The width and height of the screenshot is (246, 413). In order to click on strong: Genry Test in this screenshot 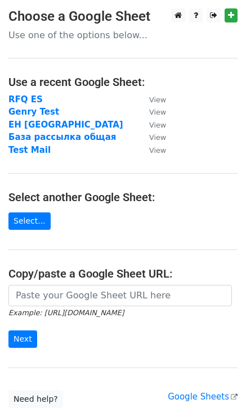, I will do `click(34, 112)`.